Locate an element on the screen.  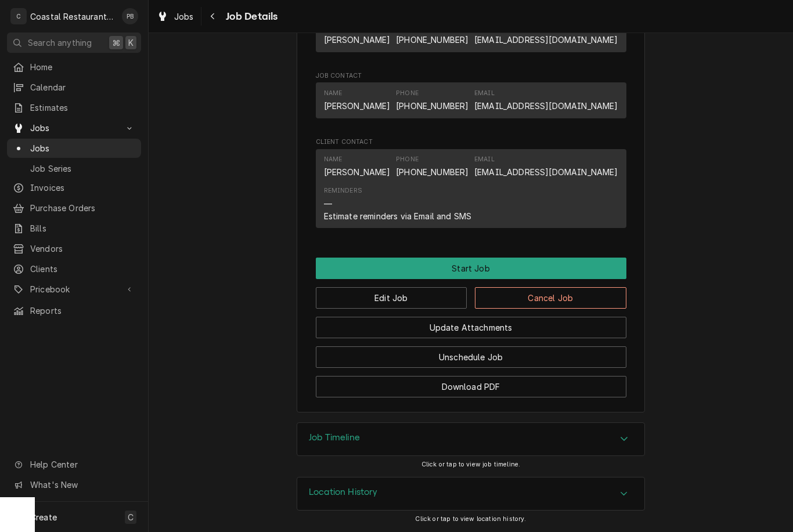
a: Bills is located at coordinates (74, 228).